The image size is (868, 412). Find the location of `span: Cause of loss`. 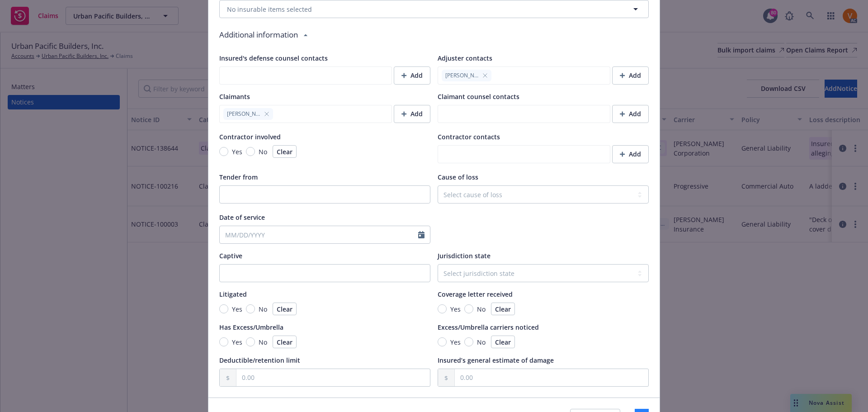

span: Cause of loss is located at coordinates (458, 177).